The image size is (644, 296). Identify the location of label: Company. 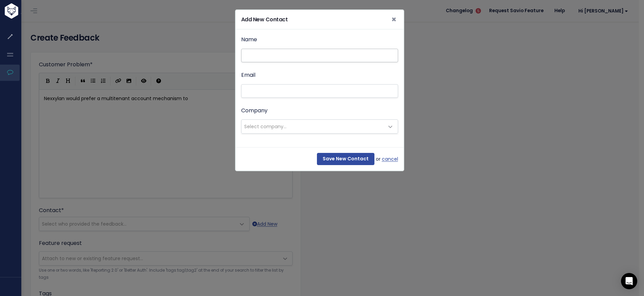
(254, 110).